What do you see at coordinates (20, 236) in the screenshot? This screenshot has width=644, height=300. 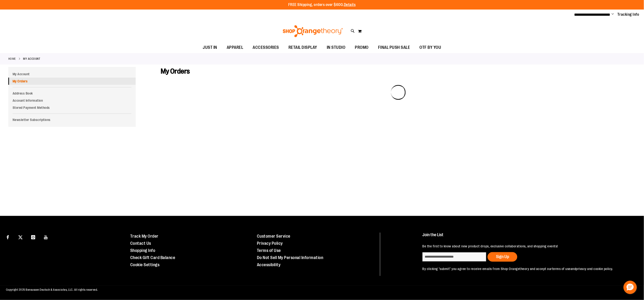 I see `a: Visit our X page` at bounding box center [20, 236].